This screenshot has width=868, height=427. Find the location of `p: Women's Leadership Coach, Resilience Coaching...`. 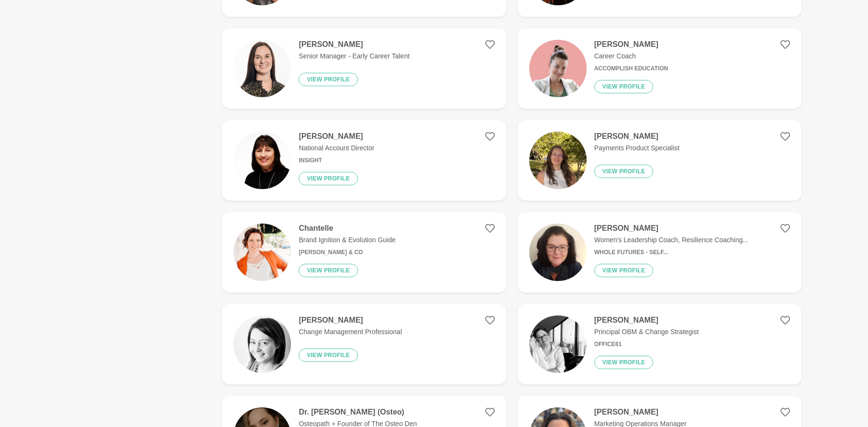

p: Women's Leadership Coach, Resilience Coaching... is located at coordinates (671, 240).